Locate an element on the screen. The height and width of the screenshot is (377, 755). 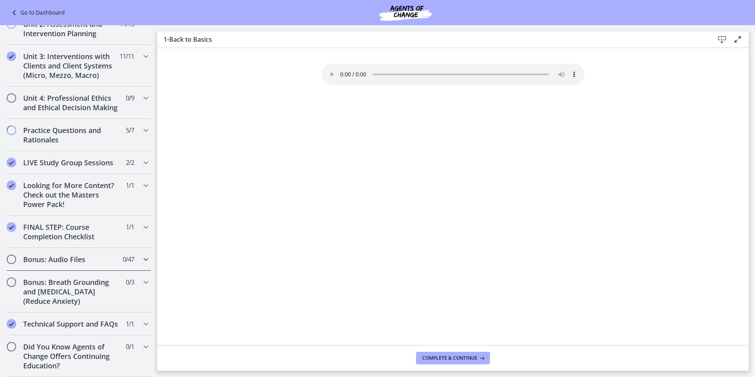
h2: LIVE Study Group Sessions is located at coordinates (71, 162).